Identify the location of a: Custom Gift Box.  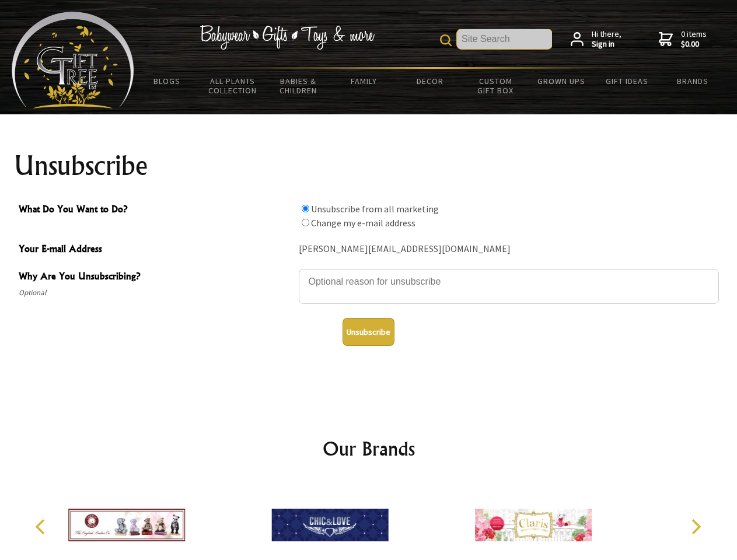
(496, 86).